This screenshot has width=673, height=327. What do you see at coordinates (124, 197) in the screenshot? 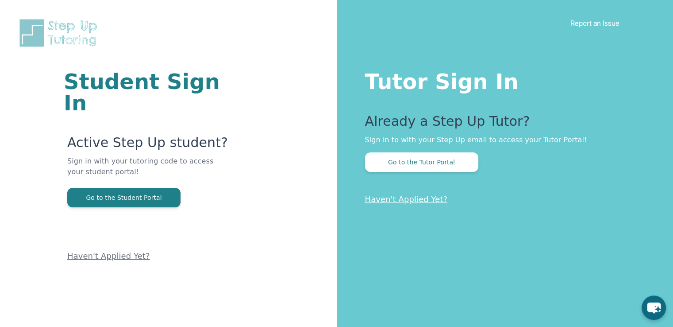
I see `a: Go to the Student Portal` at bounding box center [124, 197].